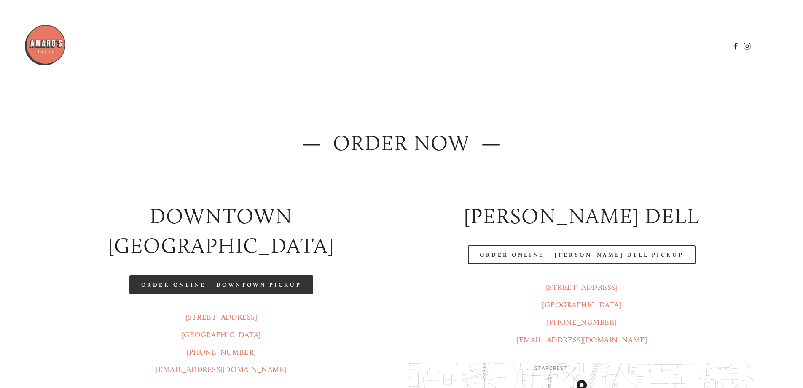  Describe the element at coordinates (221, 284) in the screenshot. I see `a: Order Online - Downtown pickup` at that location.